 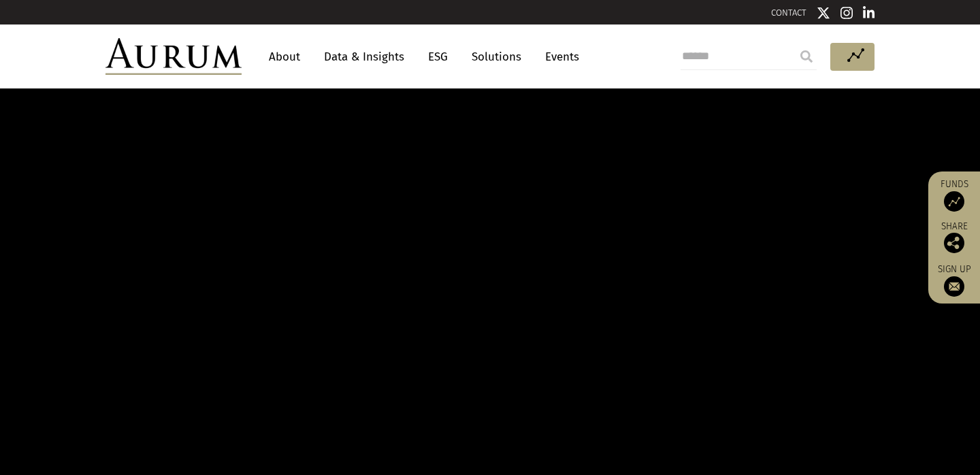 I want to click on img: Instagram icon, so click(x=847, y=13).